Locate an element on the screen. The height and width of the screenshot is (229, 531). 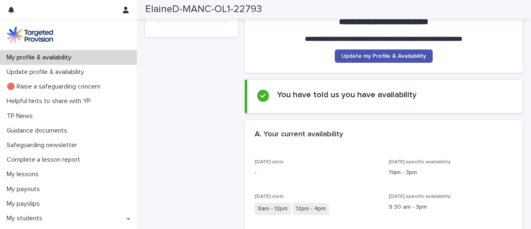
img: M5nRWzHhSzIhMunXDL62 is located at coordinates (30, 35).